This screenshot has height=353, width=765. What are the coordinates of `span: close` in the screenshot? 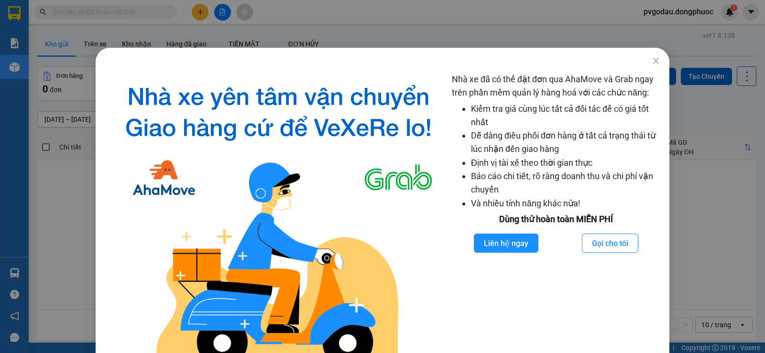 It's located at (656, 61).